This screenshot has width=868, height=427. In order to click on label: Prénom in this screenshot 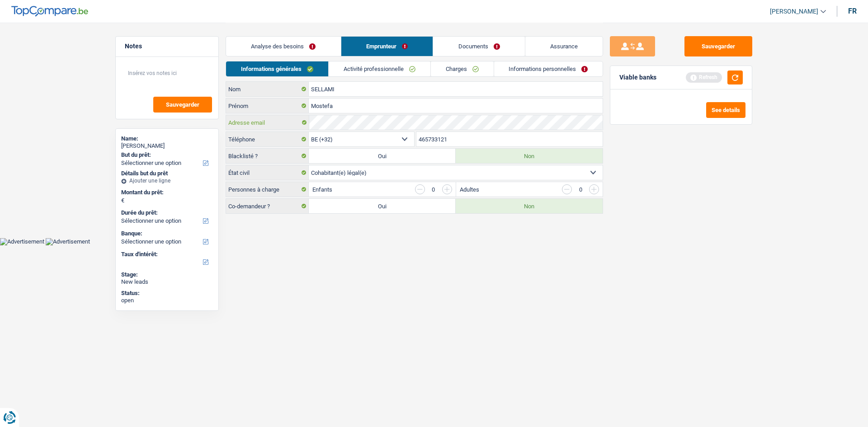, I will do `click(267, 106)`.